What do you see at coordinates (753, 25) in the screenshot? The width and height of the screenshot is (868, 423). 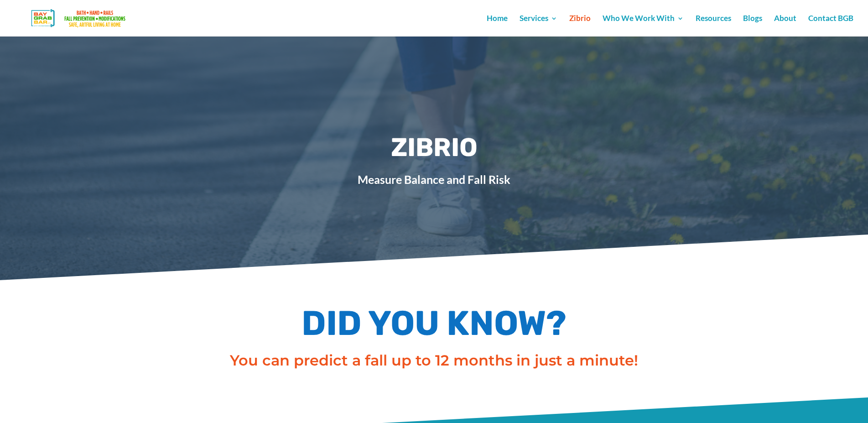 I see `a: Blogs` at bounding box center [753, 25].